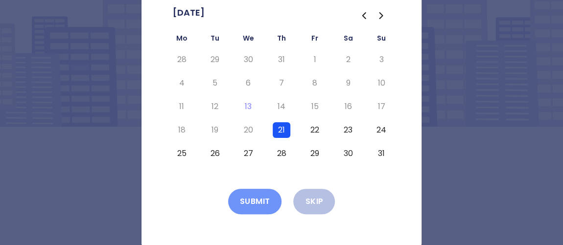  I want to click on button: Saturday, August 30th, 2025, so click(348, 154).